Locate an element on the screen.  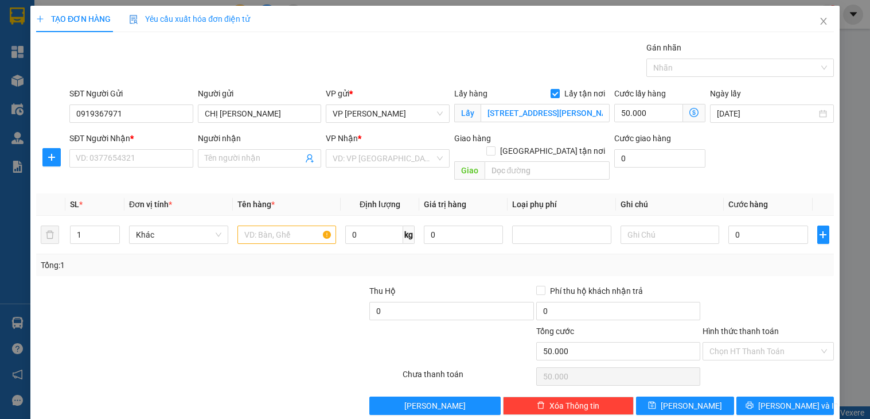
div: SĐT Người Nhận is located at coordinates (131, 138).